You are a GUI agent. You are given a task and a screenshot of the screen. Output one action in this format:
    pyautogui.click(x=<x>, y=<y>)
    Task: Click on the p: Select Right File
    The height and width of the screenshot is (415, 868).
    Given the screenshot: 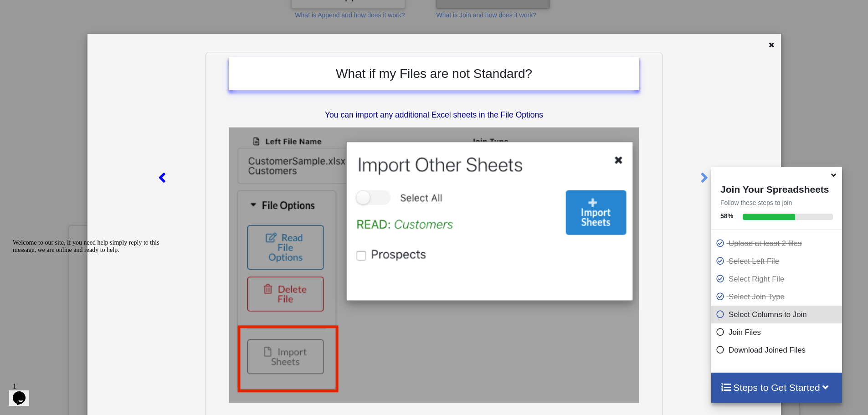 What is the action you would take?
    pyautogui.click(x=778, y=278)
    